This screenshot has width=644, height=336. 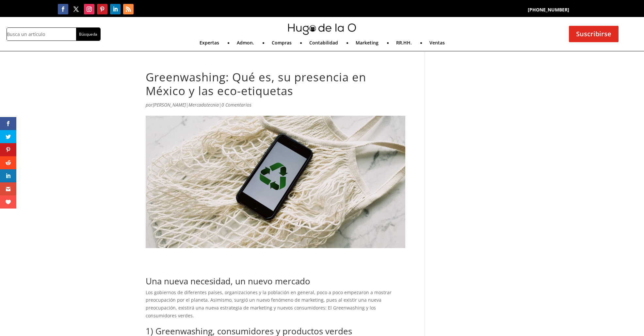 I want to click on p: por | |, so click(x=276, y=107).